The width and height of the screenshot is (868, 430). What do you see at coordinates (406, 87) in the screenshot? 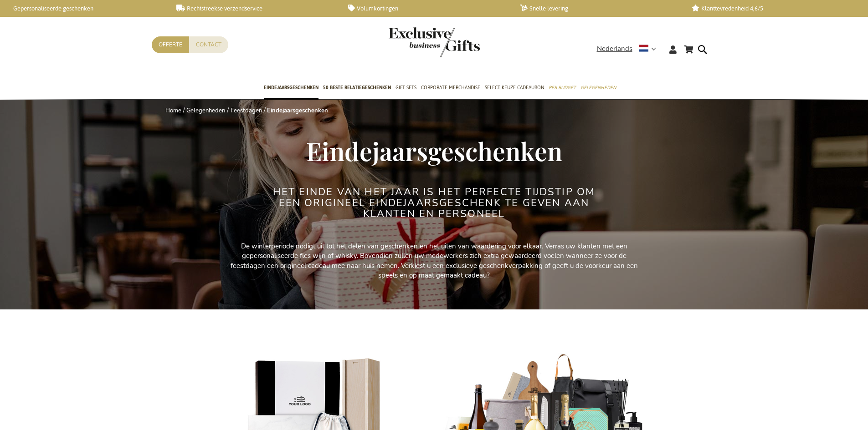
I see `span: Gift Sets` at bounding box center [406, 87].